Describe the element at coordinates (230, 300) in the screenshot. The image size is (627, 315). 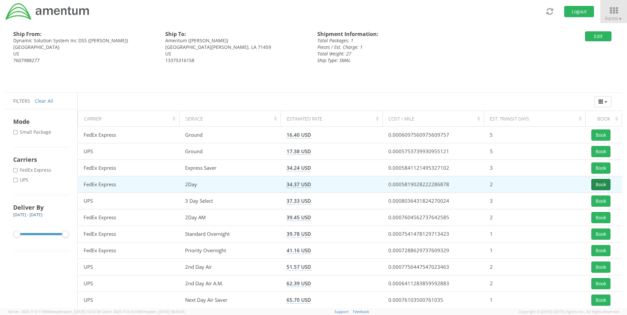
I see `td: Next Day Air Saver` at that location.